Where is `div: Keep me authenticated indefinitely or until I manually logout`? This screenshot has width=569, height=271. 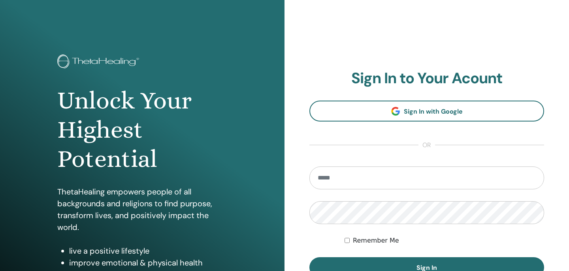
div: Keep me authenticated indefinitely or until I manually logout is located at coordinates (444, 241).